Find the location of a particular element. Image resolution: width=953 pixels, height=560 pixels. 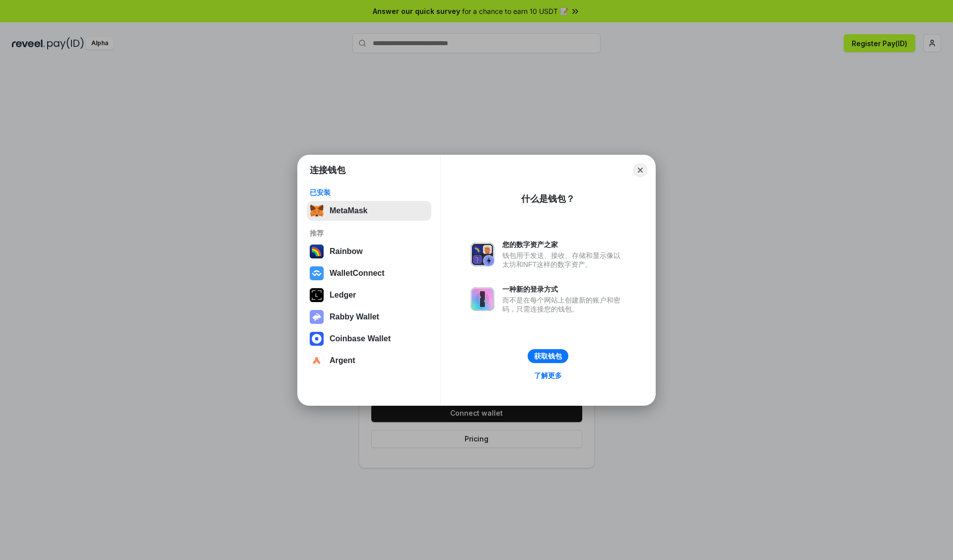

button: Argent is located at coordinates (369, 361).